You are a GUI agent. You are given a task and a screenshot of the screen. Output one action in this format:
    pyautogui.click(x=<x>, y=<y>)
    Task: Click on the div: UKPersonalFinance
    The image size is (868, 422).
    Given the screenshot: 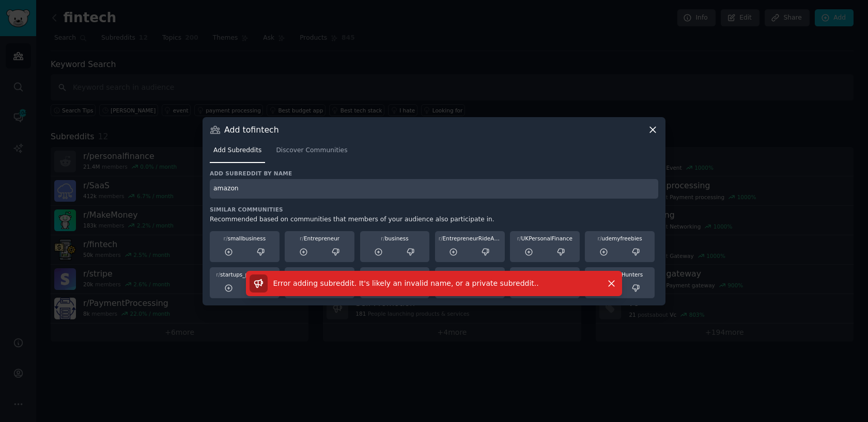 What is the action you would take?
    pyautogui.click(x=544, y=238)
    